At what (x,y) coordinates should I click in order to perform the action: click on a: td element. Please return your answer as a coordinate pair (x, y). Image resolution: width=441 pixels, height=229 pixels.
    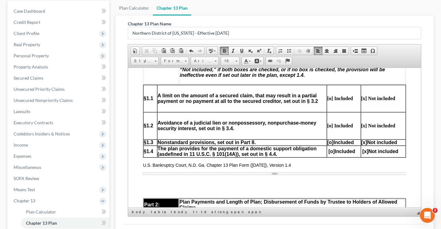
    Looking at the image, I should click on (205, 212).